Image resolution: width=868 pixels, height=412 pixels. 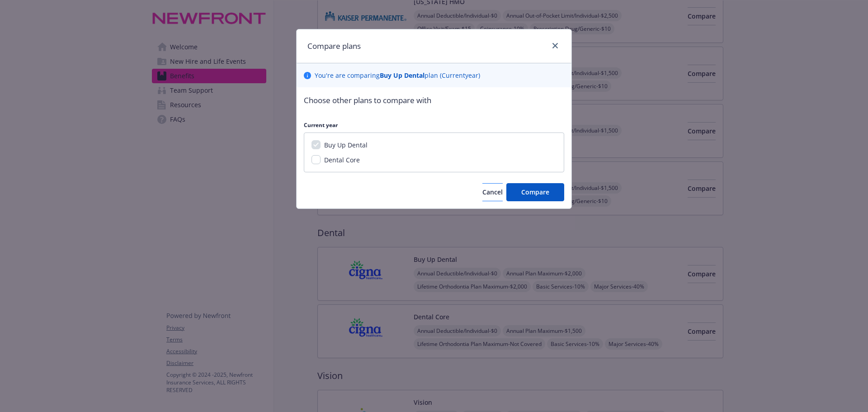 I want to click on span: Compare, so click(x=535, y=192).